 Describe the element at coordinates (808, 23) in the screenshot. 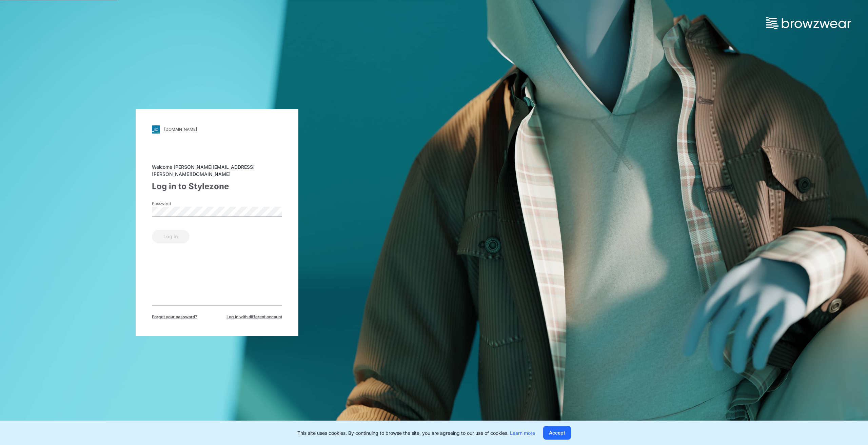

I see `img: browzwear-logo.73288ffb.svg` at that location.